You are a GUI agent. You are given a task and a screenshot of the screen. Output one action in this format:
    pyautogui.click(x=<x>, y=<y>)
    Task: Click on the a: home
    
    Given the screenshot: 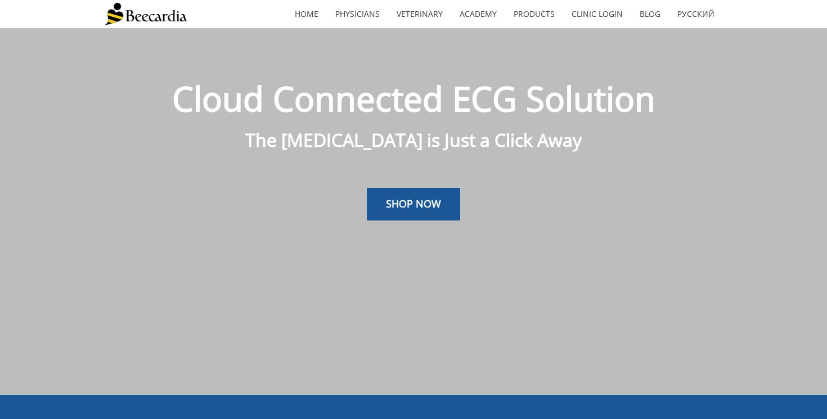 What is the action you would take?
    pyautogui.click(x=306, y=14)
    